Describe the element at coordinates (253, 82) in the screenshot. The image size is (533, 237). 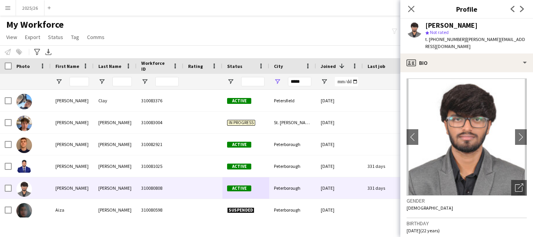
I see `input: Status Filter Input` at that location.